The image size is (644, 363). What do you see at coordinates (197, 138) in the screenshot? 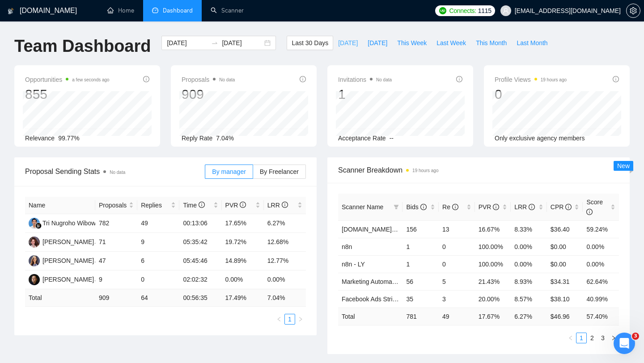
I see `span: Reply Rate` at bounding box center [197, 138].